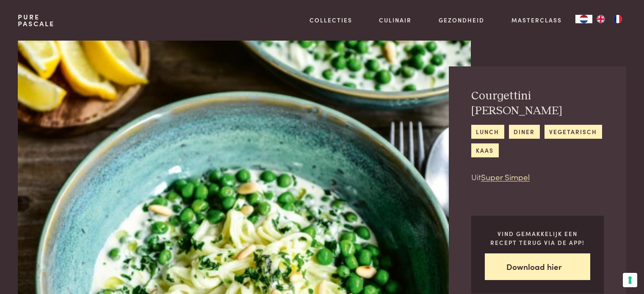 This screenshot has width=644, height=294. Describe the element at coordinates (601, 19) in the screenshot. I see `a: EN` at that location.